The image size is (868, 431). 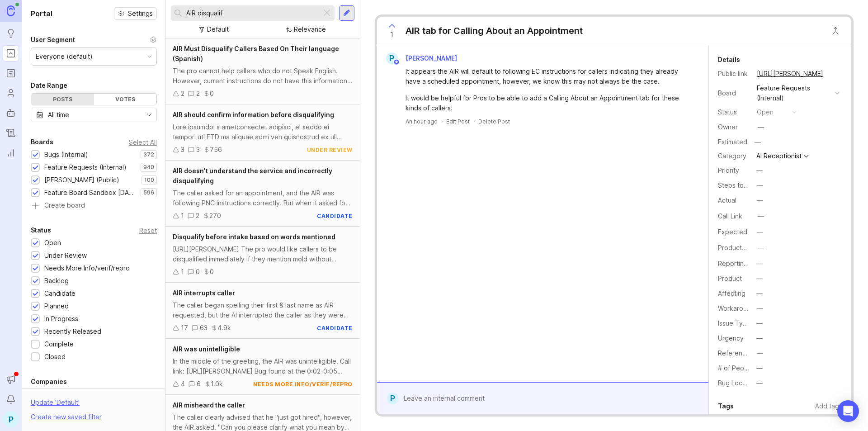 What do you see at coordinates (143, 142) in the screenshot?
I see `div: Select All` at bounding box center [143, 142].